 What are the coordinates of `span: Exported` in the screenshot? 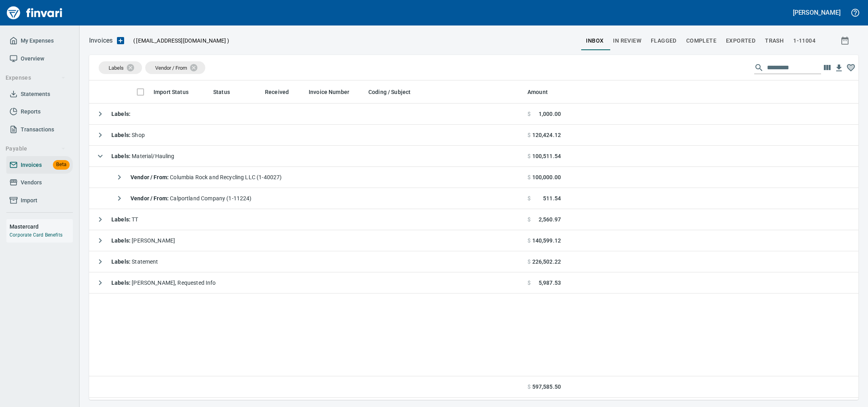 It's located at (741, 41).